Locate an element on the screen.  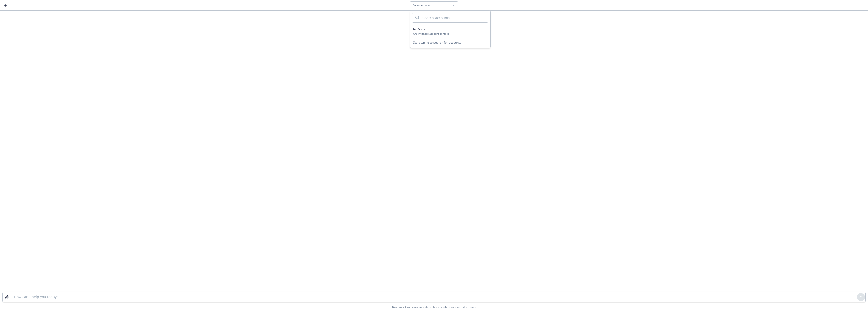
div: Nova Assist can make mistakes. Please verify at your own discretion. is located at coordinates (434, 307).